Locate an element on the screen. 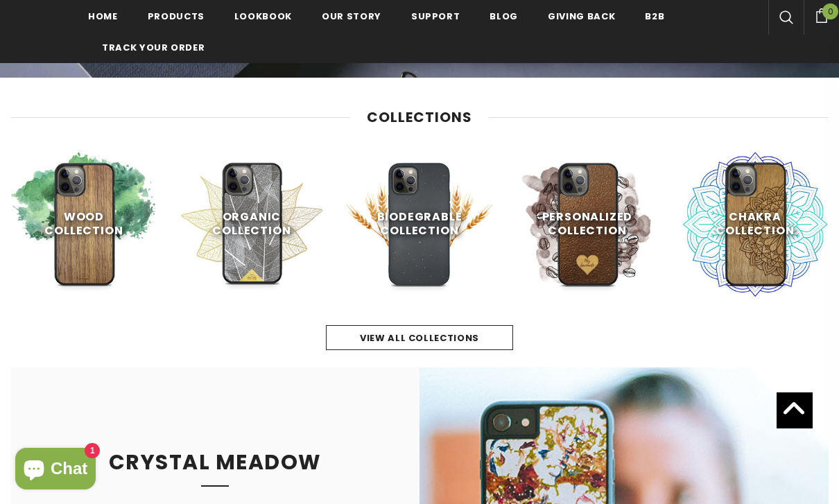  inbox-online-store-chat: Shopify online store chat is located at coordinates (55, 470).